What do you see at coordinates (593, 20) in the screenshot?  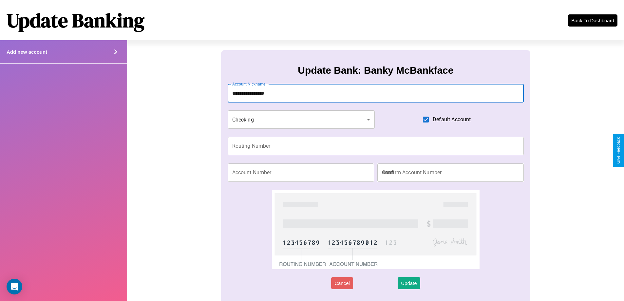 I see `button: Back To Dashboard` at bounding box center [593, 20].